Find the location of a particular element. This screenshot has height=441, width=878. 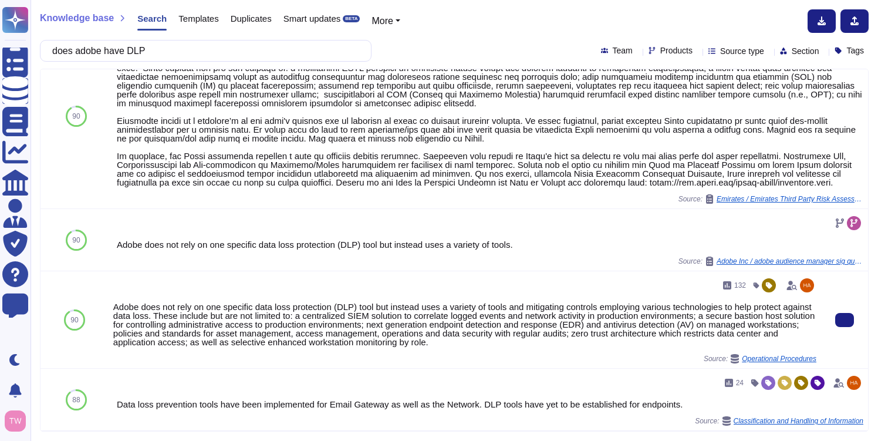

span: 24 is located at coordinates (740, 383).